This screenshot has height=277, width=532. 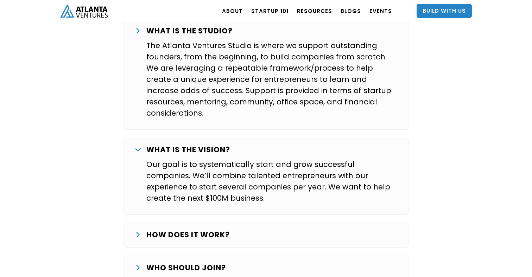 I want to click on a: Startup 101, so click(x=270, y=11).